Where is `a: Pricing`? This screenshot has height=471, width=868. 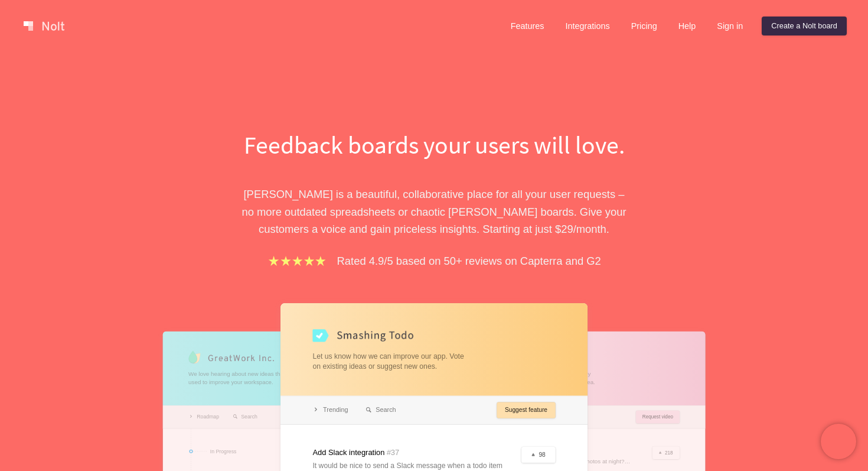 a: Pricing is located at coordinates (644, 26).